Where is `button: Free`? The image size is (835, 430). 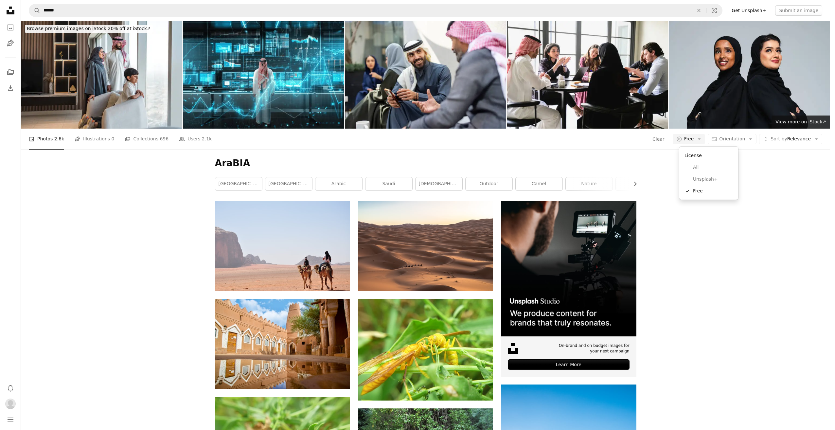 button: Free is located at coordinates (689, 139).